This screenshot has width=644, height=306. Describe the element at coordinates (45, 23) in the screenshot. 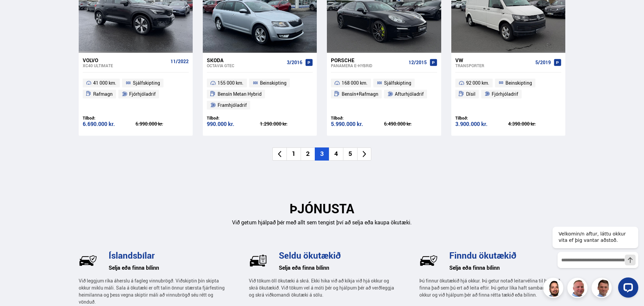

I see `span: Velkomin/n aftur, láttu okkur vita ef þig vantar aðstoð.` at that location.